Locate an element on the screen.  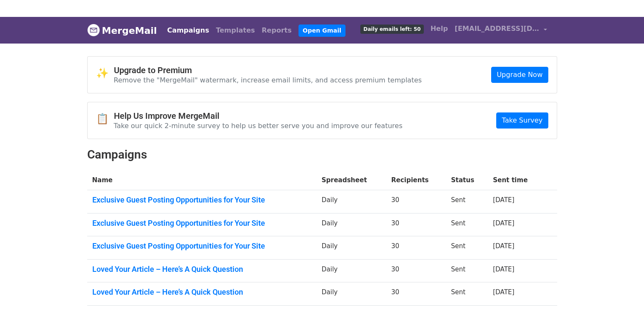
h4: Help Us Improve MergeMail is located at coordinates (258, 116).